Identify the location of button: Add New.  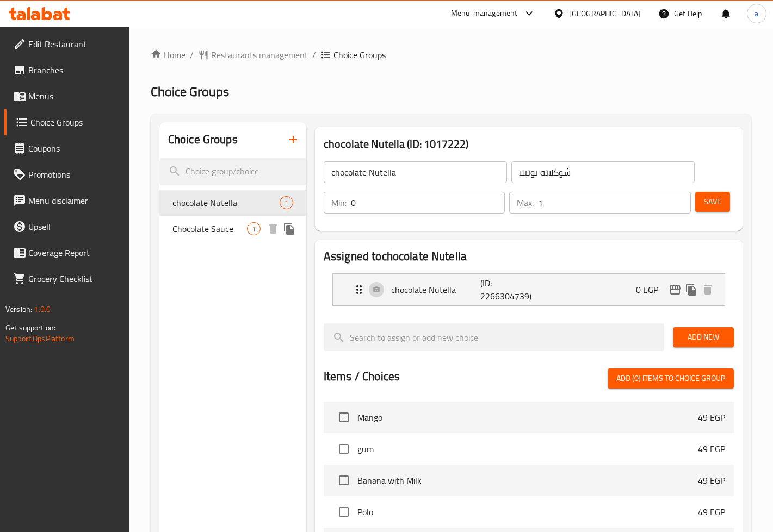
(704, 337).